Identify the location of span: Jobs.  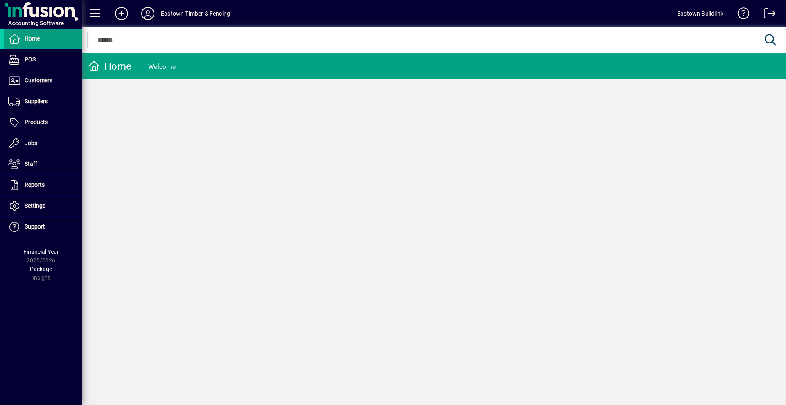
(31, 143).